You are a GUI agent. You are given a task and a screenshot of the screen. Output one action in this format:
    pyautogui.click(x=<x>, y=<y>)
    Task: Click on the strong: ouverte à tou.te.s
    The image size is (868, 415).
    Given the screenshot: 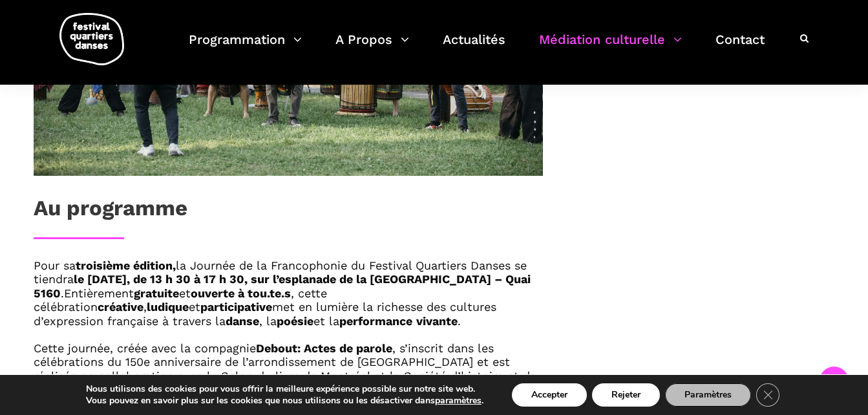 What is the action you would take?
    pyautogui.click(x=240, y=293)
    